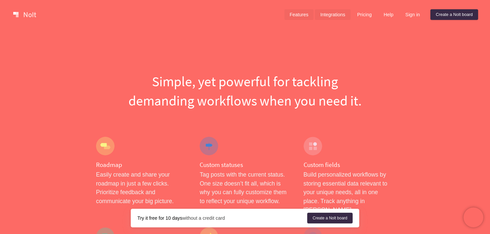  What do you see at coordinates (245, 91) in the screenshot?
I see `h1: Simple, yet powerful for tackling demanding workflows when you need it.` at bounding box center [245, 91].